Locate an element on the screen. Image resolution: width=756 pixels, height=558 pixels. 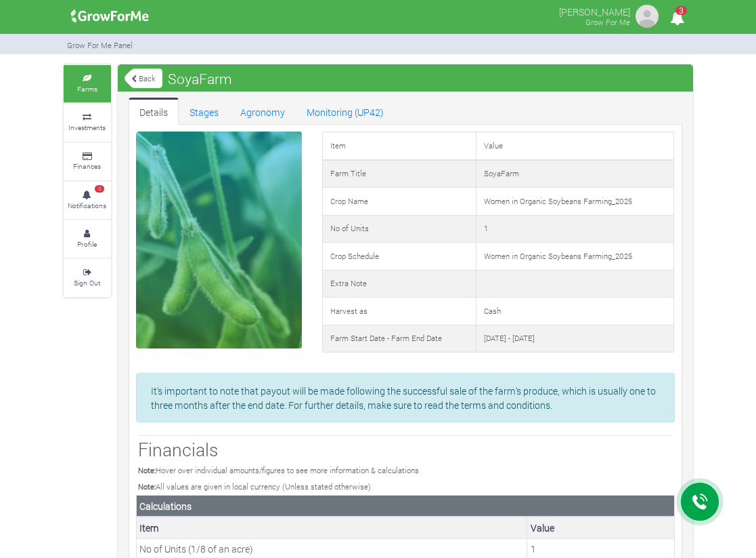
a: Back is located at coordinates (144, 78).